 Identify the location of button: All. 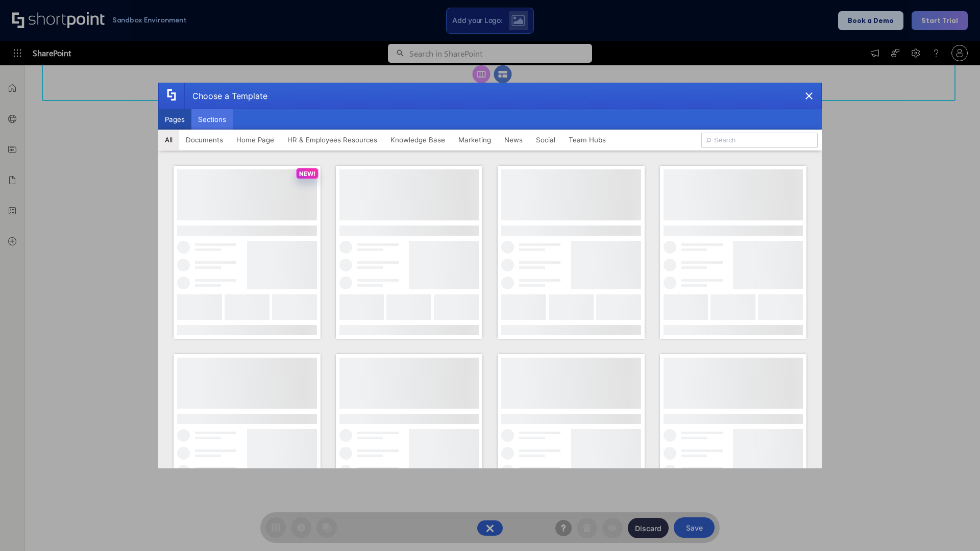
(169, 139).